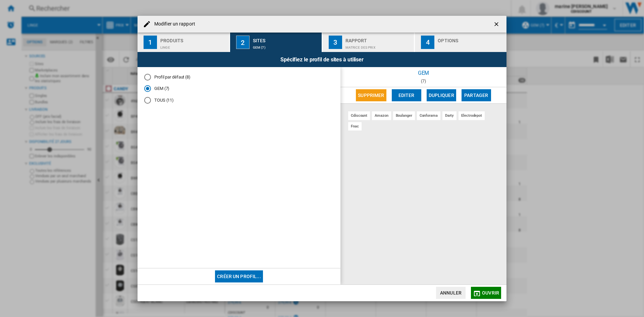  I want to click on div: darty, so click(450, 115).